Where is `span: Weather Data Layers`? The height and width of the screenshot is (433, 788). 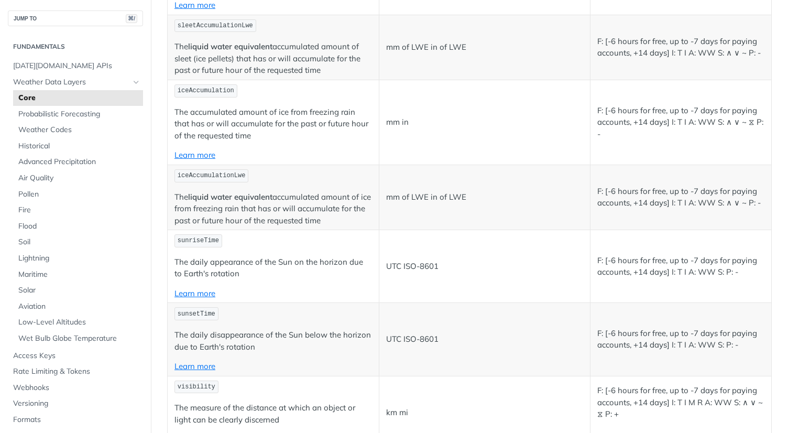 span: Weather Data Layers is located at coordinates (71, 82).